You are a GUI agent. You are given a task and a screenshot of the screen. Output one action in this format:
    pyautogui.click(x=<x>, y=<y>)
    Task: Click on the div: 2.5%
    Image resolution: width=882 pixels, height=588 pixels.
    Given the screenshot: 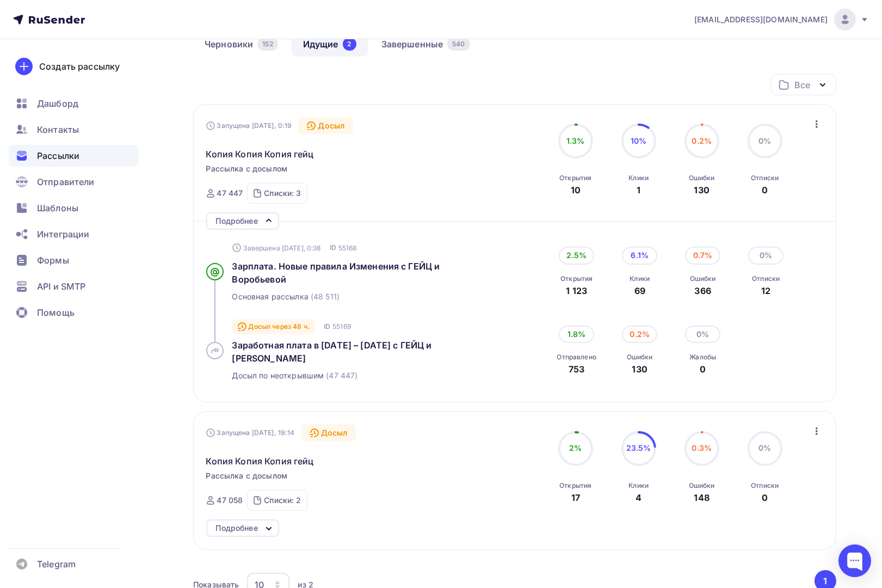 What is the action you would take?
    pyautogui.click(x=576, y=255)
    